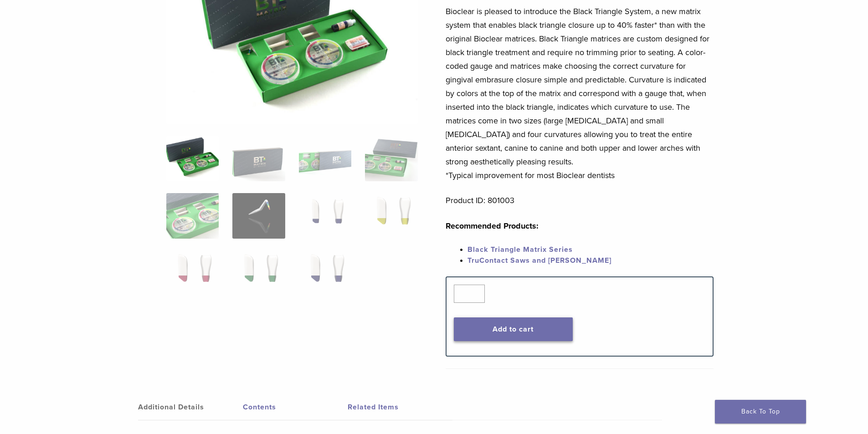 This screenshot has width=868, height=434. I want to click on img: Intro-Black-Triangle-Kit-6-Copy-e1548792917662-324x324.jpg, so click(192, 158).